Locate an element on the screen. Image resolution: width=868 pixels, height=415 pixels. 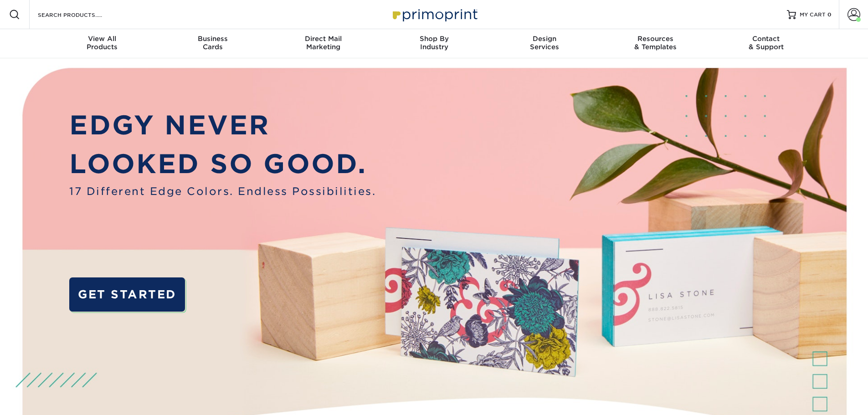
img: Primoprint is located at coordinates (435, 14).